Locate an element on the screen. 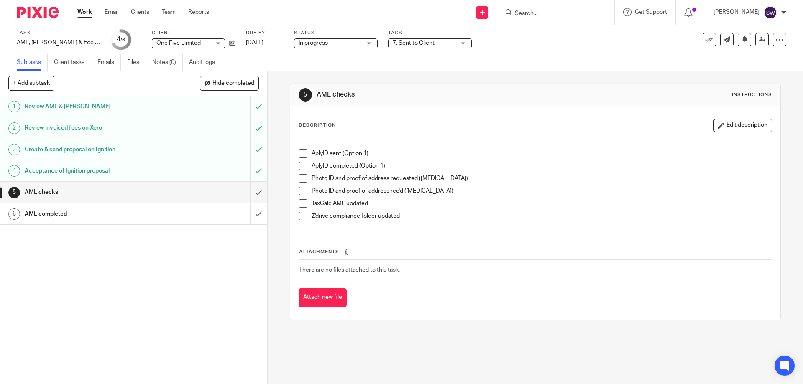  small: /6 is located at coordinates (123, 40).